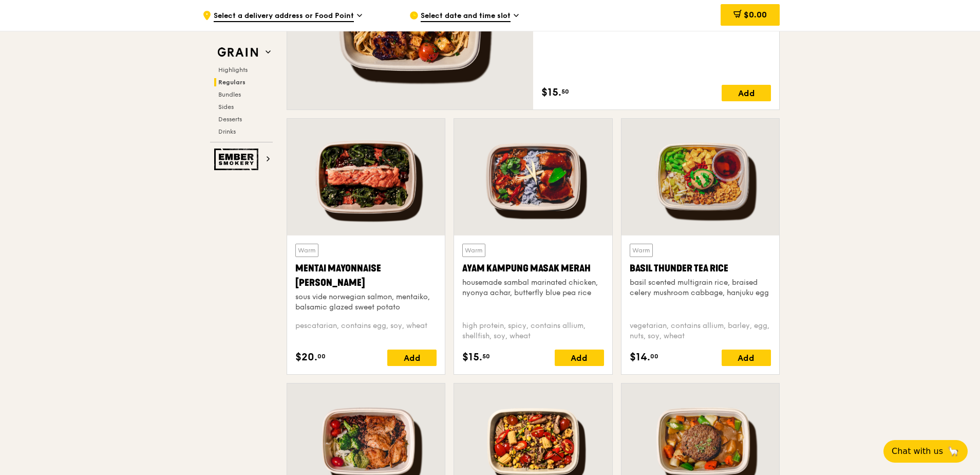  I want to click on img: Ember Smokery web logo, so click(238, 159).